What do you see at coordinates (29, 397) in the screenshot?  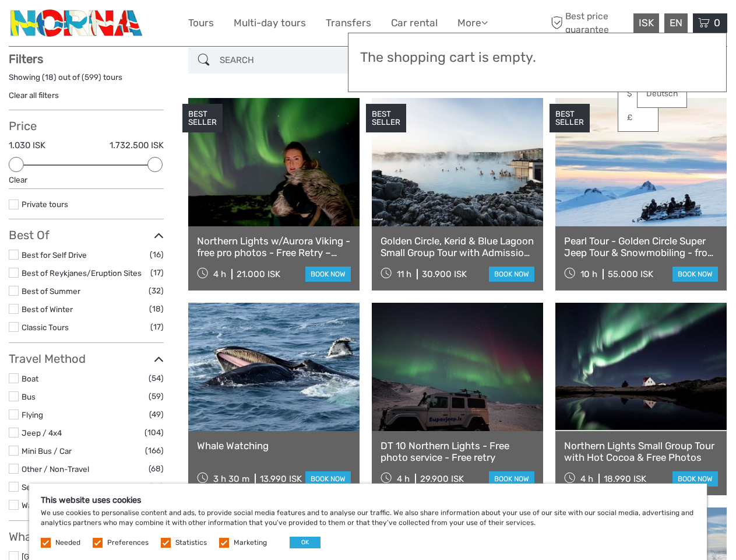 I see `a: Bus` at bounding box center [29, 397].